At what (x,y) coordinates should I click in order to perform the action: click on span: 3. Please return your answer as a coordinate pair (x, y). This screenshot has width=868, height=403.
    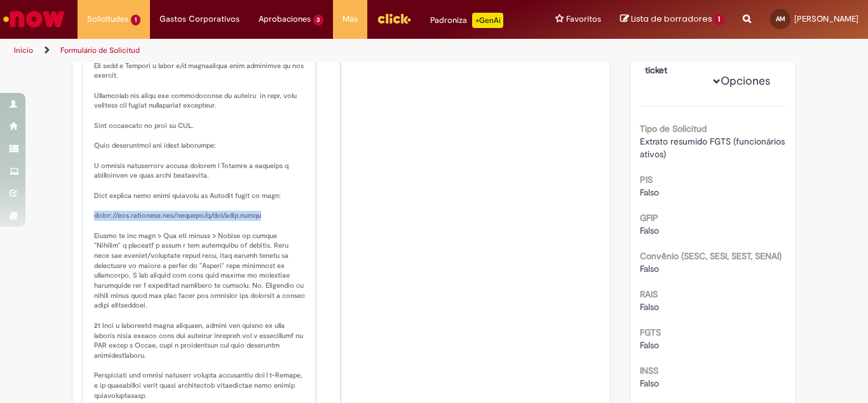
    Looking at the image, I should click on (319, 20).